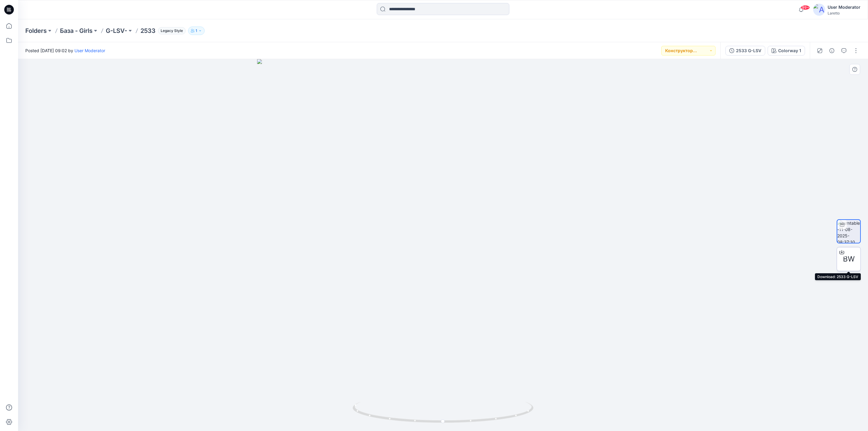 Image resolution: width=868 pixels, height=431 pixels. Describe the element at coordinates (849, 259) in the screenshot. I see `span: BW` at that location.